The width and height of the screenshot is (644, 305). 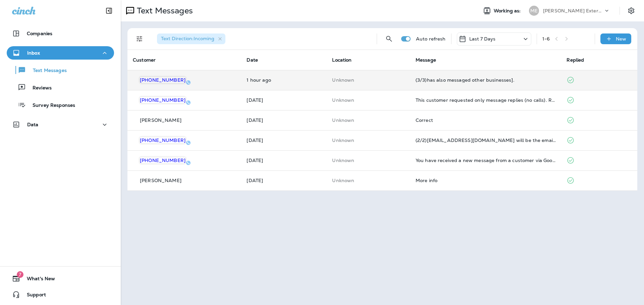 I want to click on p: New, so click(x=621, y=39).